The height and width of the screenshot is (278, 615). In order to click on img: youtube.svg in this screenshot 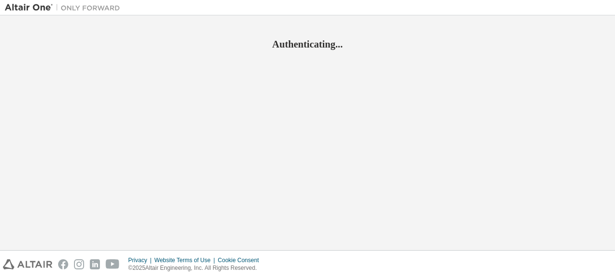, I will do `click(112, 264)`.